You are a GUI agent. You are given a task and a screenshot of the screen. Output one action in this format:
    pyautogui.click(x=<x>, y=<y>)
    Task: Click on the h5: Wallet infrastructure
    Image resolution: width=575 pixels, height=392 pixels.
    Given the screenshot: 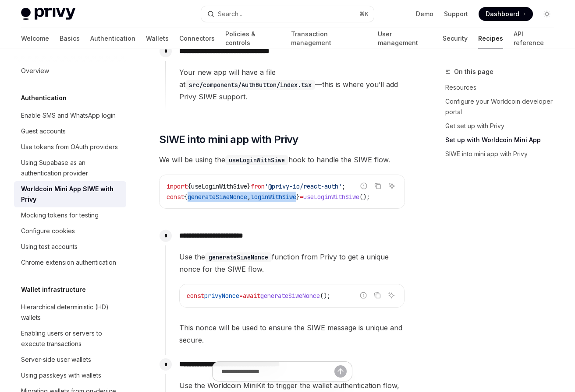 What is the action you would take?
    pyautogui.click(x=53, y=290)
    